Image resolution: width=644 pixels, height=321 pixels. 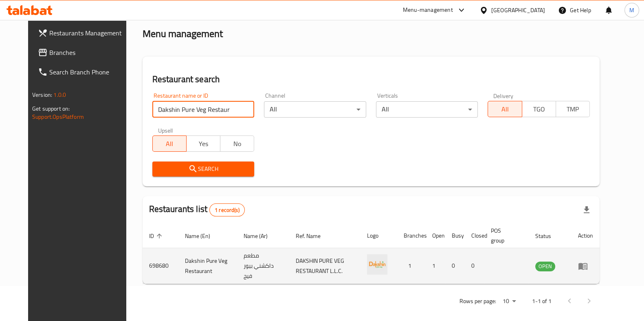 I want to click on h2: Menu management, so click(x=182, y=34).